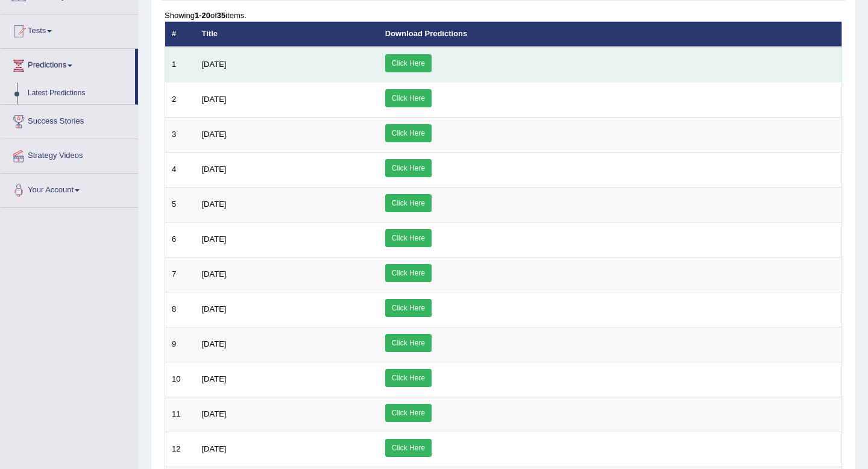  Describe the element at coordinates (180, 379) in the screenshot. I see `td: 10` at that location.